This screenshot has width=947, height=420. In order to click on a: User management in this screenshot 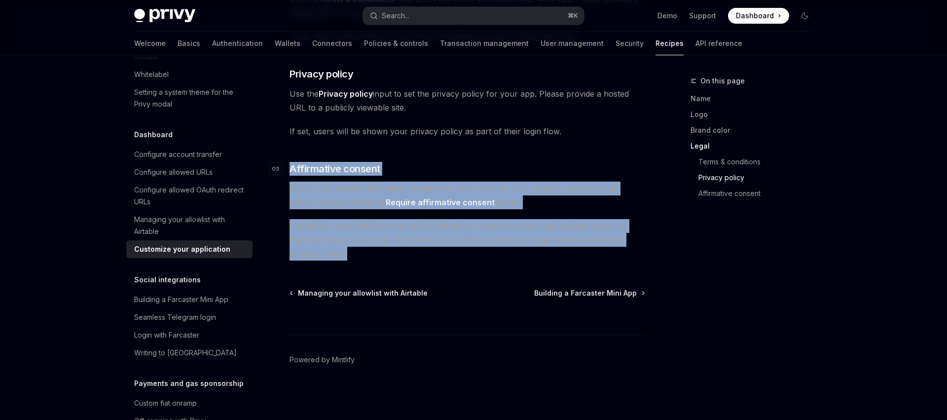, I will do `click(572, 43)`.